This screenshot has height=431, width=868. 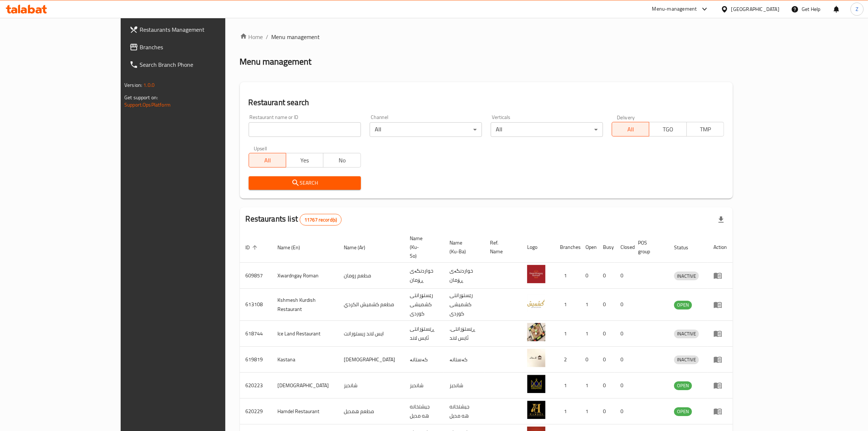 I want to click on td: مطعم همديل, so click(x=371, y=411).